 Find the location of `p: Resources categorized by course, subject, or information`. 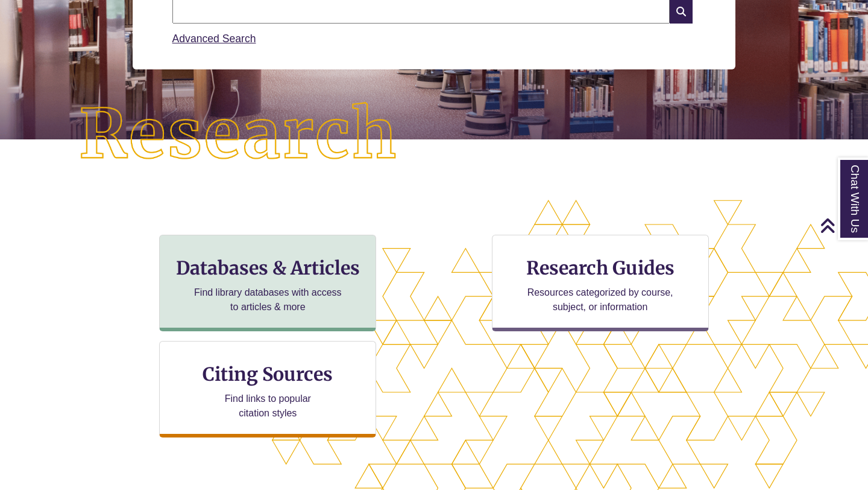

p: Resources categorized by course, subject, or information is located at coordinates (600, 300).